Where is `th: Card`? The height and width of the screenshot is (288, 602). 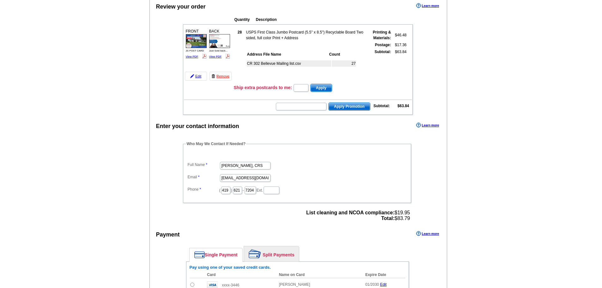 th: Card is located at coordinates (240, 274).